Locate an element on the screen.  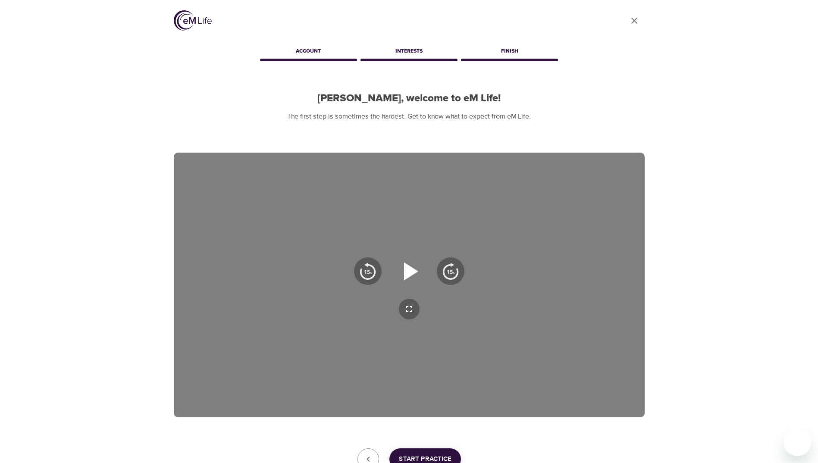
p: The first step is sometimes the hardest. Get to know what to expect from eM Life. is located at coordinates (409, 116).